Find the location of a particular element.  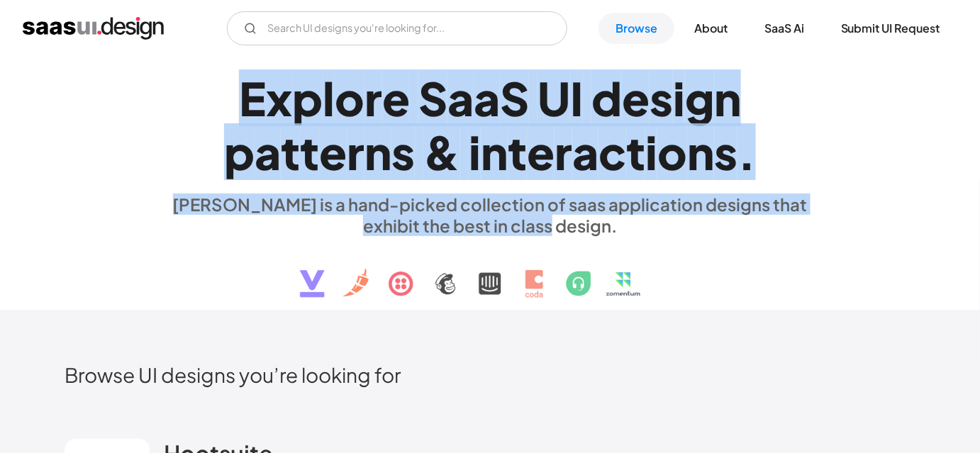

div: E is located at coordinates (252, 98).